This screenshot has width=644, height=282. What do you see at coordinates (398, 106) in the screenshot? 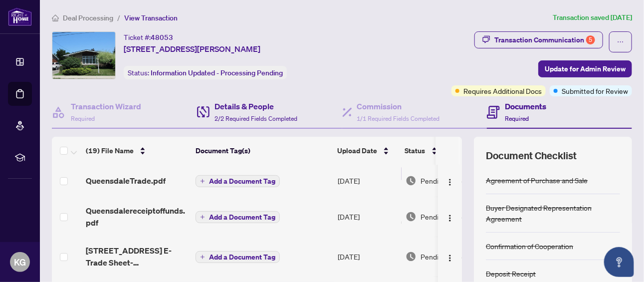
I see `h4: Commission` at bounding box center [398, 106].